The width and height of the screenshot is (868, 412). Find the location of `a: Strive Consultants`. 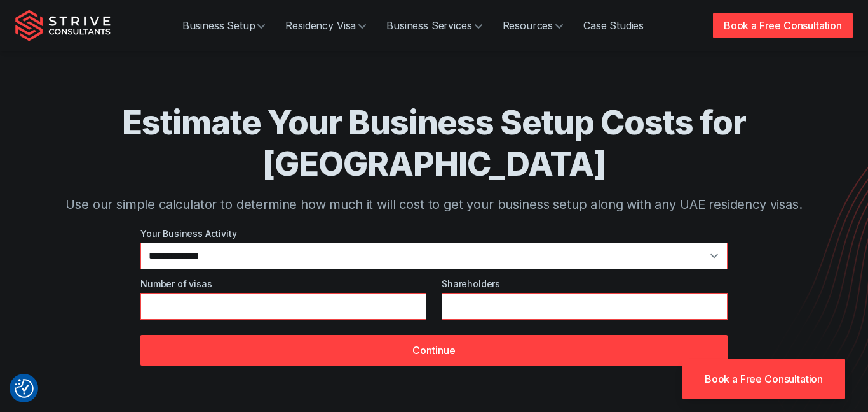

a: Strive Consultants is located at coordinates (63, 26).